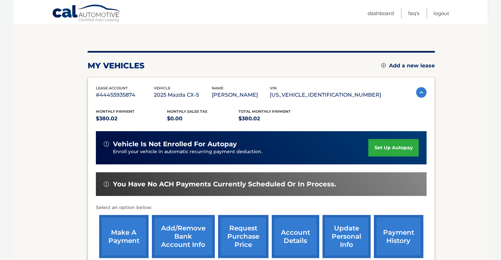 The image size is (501, 260). Describe the element at coordinates (241, 152) in the screenshot. I see `p: Enroll your vehicle in automatic recurring payment deduction.` at that location.